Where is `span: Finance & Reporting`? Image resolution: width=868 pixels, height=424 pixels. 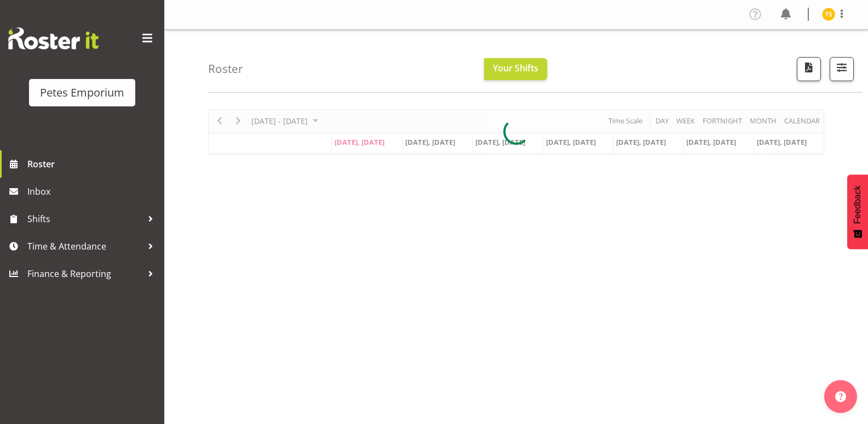 span: Finance & Reporting is located at coordinates (85, 274).